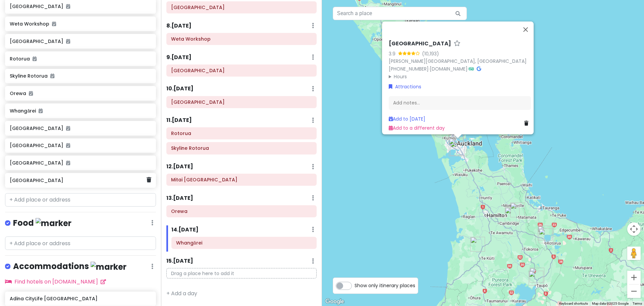  What do you see at coordinates (394, 53) in the screenshot?
I see `div: 3.9` at bounding box center [394, 53].